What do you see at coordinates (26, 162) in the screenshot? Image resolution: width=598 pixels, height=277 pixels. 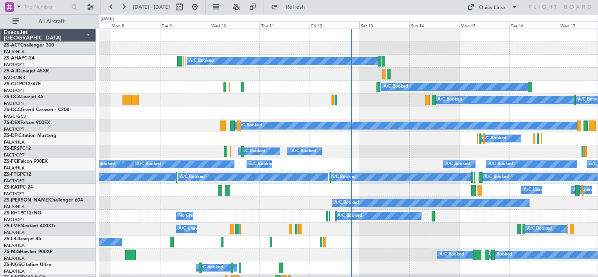 I see `a: ZS-FCIFalcon 900EX` at bounding box center [26, 162].